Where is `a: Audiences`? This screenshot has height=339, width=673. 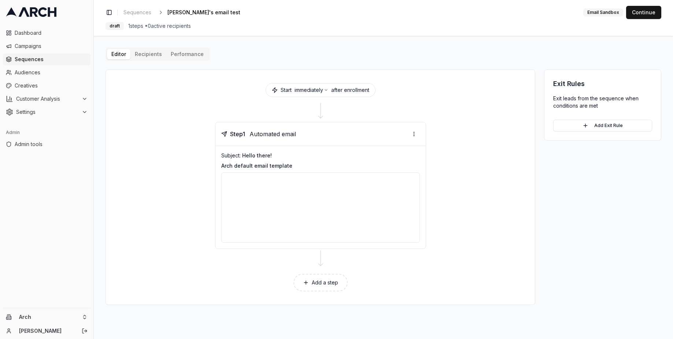 a: Audiences is located at coordinates (46, 72).